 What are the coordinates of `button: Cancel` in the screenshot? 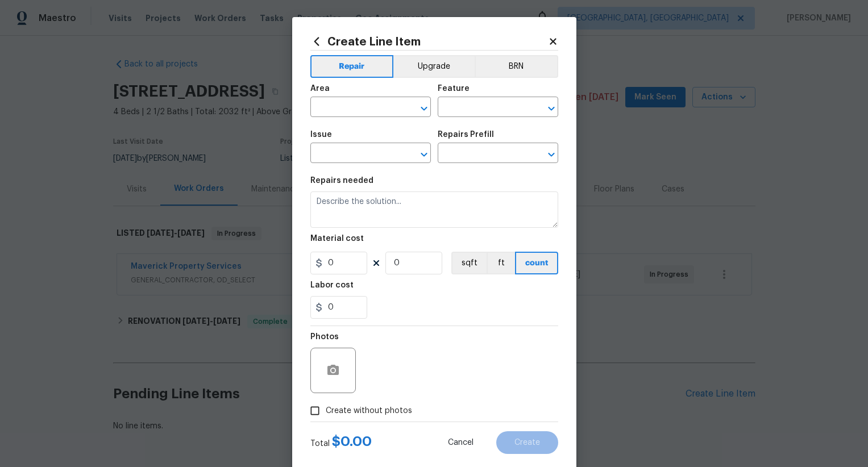 It's located at (461, 443).